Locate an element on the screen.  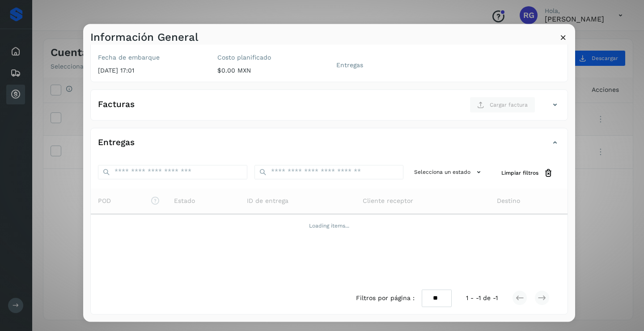
label: Costo planificado is located at coordinates (270, 58).